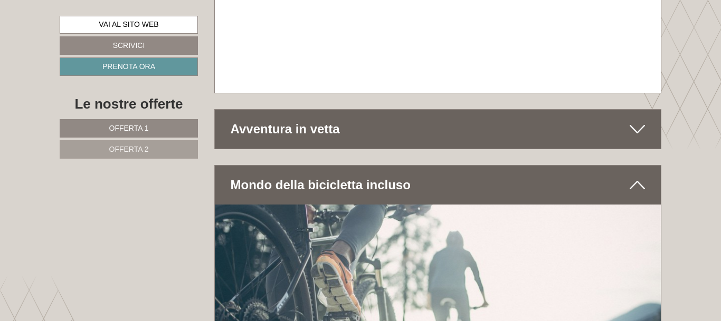  I want to click on div: Avventura in vetta, so click(438, 129).